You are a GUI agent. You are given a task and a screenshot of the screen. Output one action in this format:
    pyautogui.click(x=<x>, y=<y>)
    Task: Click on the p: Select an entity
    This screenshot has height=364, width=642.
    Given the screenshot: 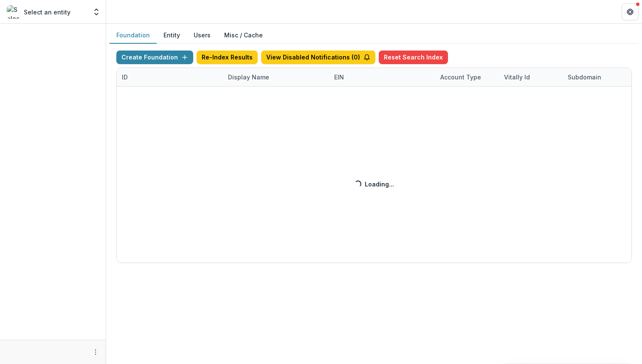 What is the action you would take?
    pyautogui.click(x=47, y=12)
    